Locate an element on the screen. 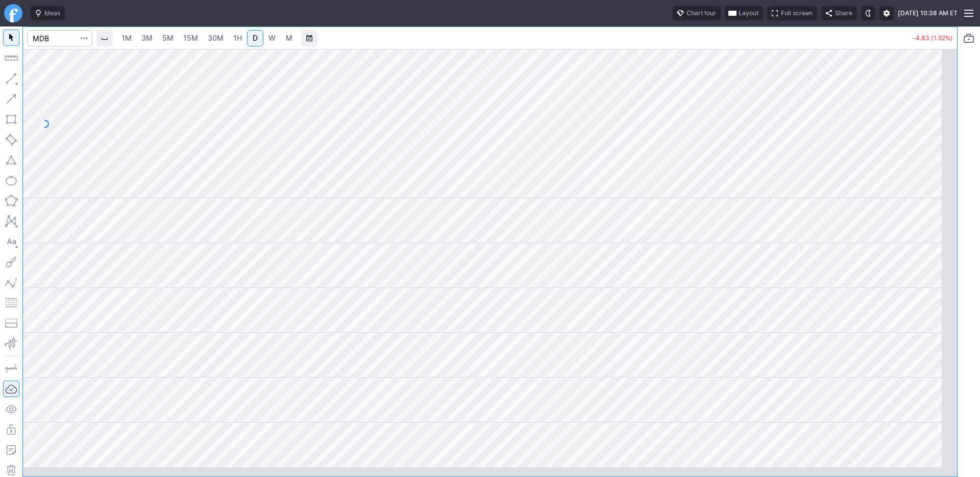 The height and width of the screenshot is (477, 980). button: Range is located at coordinates (309, 39).